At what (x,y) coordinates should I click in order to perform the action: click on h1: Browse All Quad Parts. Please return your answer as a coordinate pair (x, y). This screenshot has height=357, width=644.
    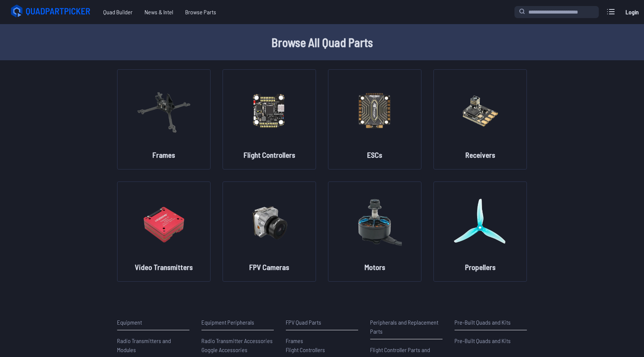
    Looking at the image, I should click on (322, 42).